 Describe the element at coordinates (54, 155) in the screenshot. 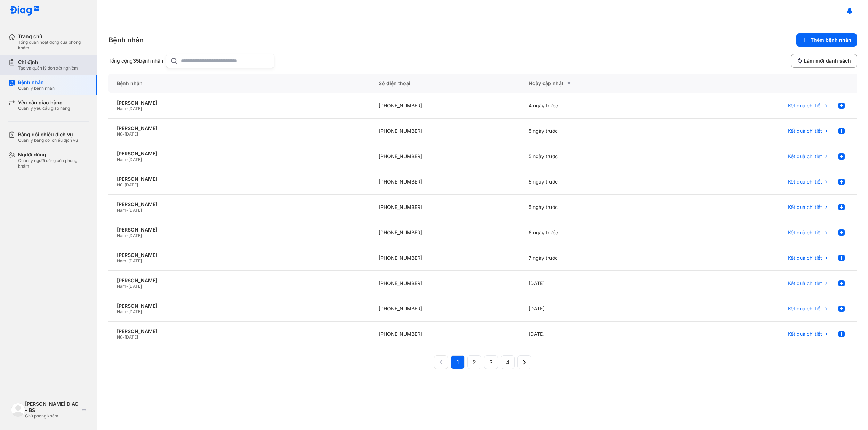

I see `div: Người dùng` at that location.